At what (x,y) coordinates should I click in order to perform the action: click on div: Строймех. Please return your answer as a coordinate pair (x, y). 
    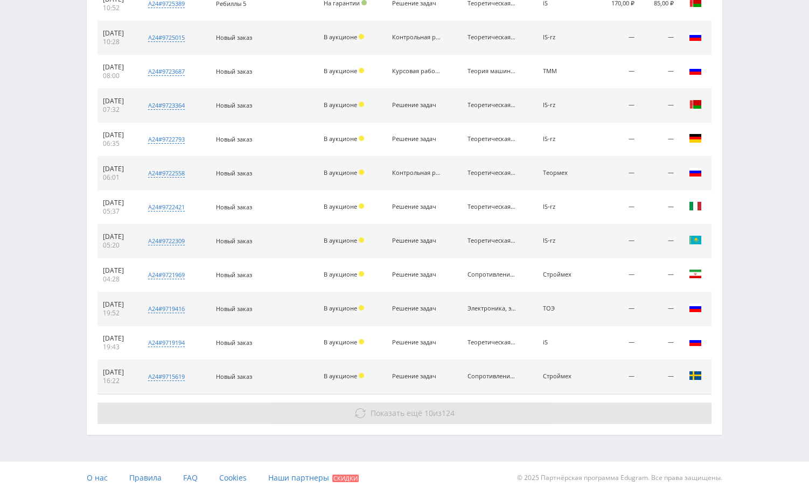
    Looking at the image, I should click on (562, 377).